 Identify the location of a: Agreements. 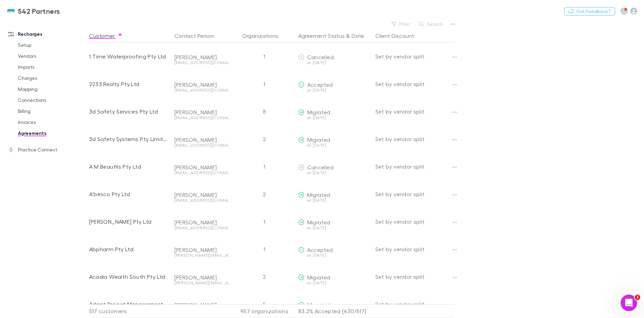
(52, 133).